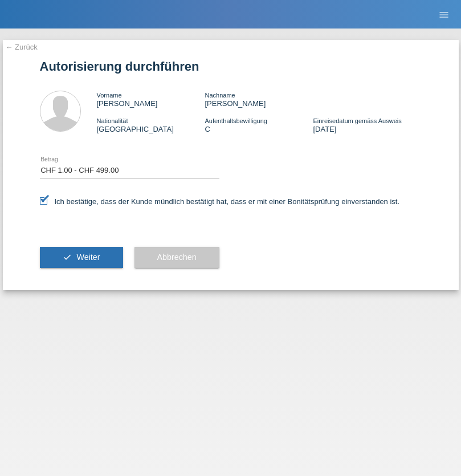 This screenshot has height=476, width=461. Describe the element at coordinates (231, 66) in the screenshot. I see `h1: Autorisierung durchführen` at that location.